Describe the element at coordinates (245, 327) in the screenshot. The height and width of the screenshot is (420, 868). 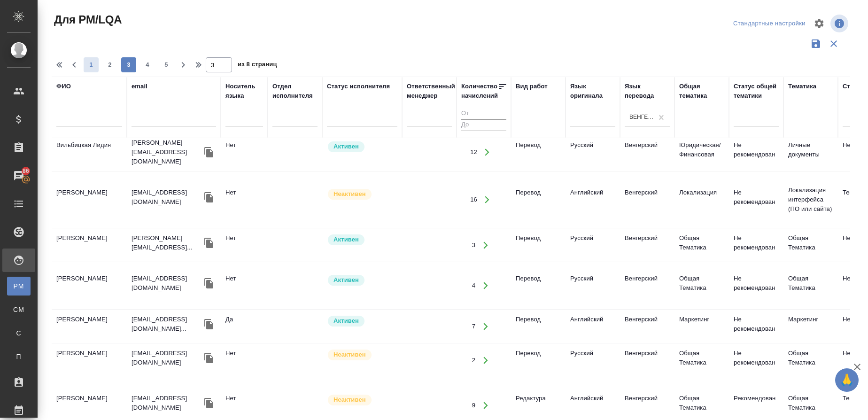
I see `td: Да` at that location.